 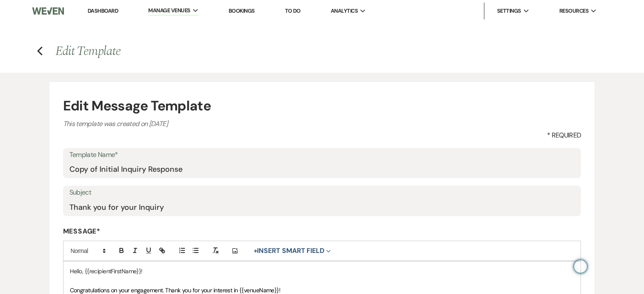 I want to click on span: Congratulations on your engagement. Thank you for your interest in {{venueName}}!, so click(x=175, y=290).